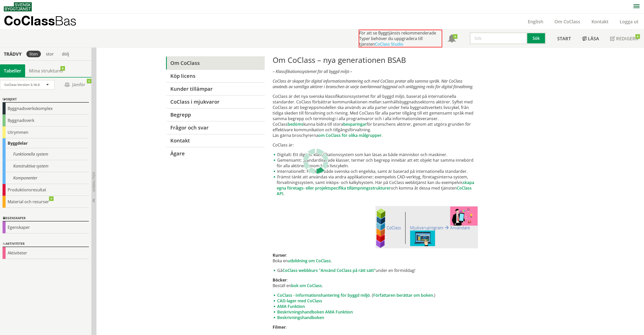 The height and width of the screenshot is (335, 644). Describe the element at coordinates (375, 145) in the screenshot. I see `p: CoClass är:` at that location.